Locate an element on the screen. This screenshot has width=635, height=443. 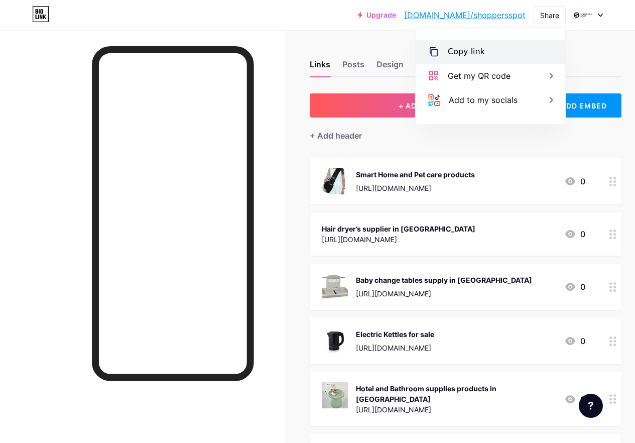
div: + Add header is located at coordinates (336, 136).